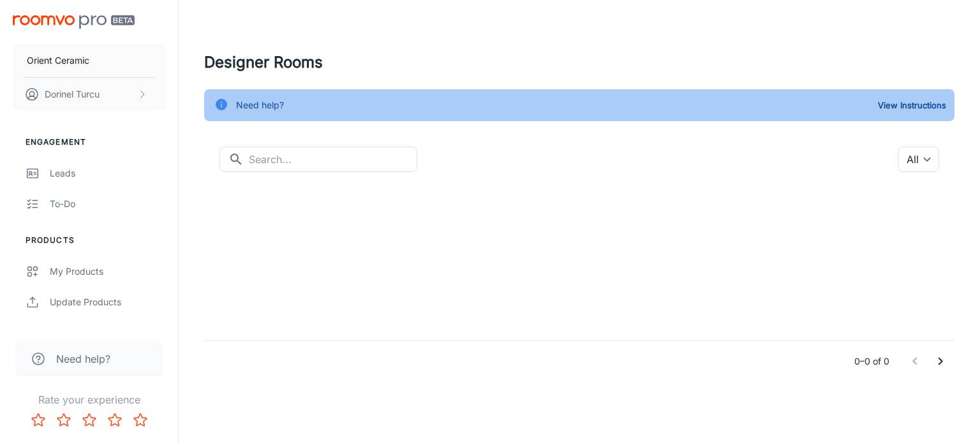 This screenshot has width=980, height=443. What do you see at coordinates (912, 105) in the screenshot?
I see `button: View Instructions` at bounding box center [912, 105].